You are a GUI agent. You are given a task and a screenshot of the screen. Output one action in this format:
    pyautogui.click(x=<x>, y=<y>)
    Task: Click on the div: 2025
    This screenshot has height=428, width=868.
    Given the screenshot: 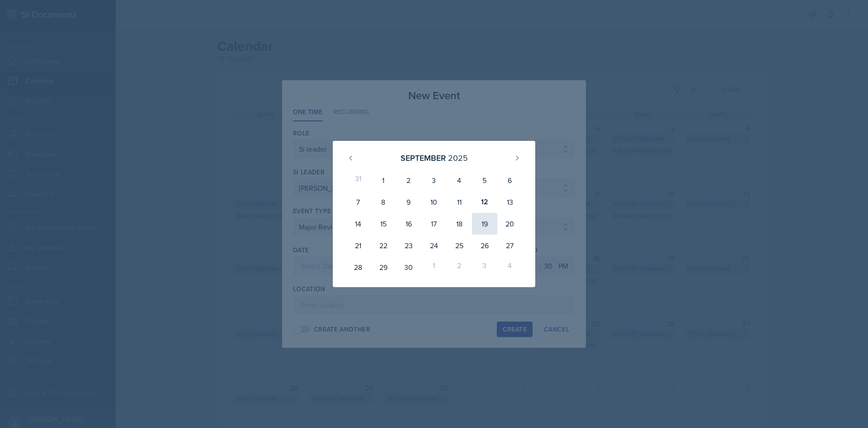 What is the action you would take?
    pyautogui.click(x=458, y=158)
    